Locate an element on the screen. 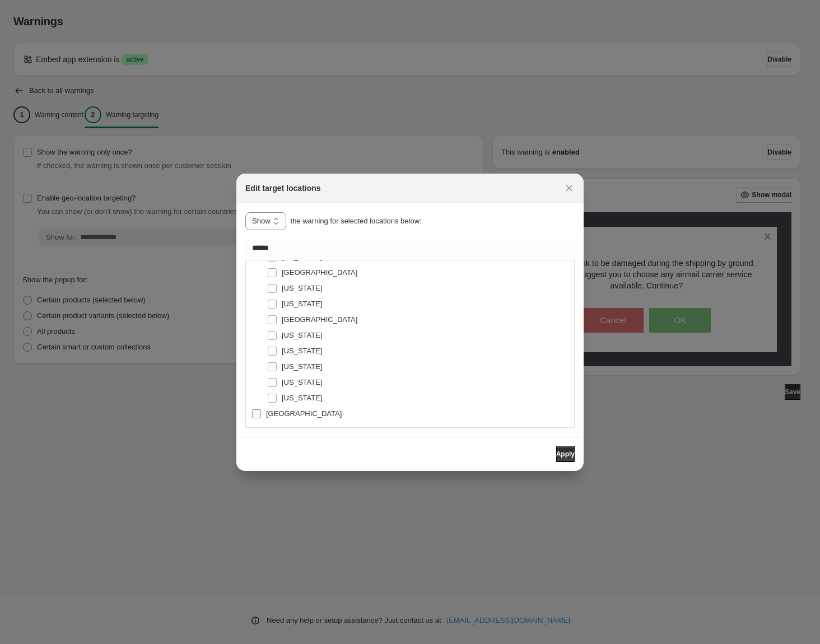 This screenshot has width=820, height=644. h2: Edit target locations is located at coordinates (283, 188).